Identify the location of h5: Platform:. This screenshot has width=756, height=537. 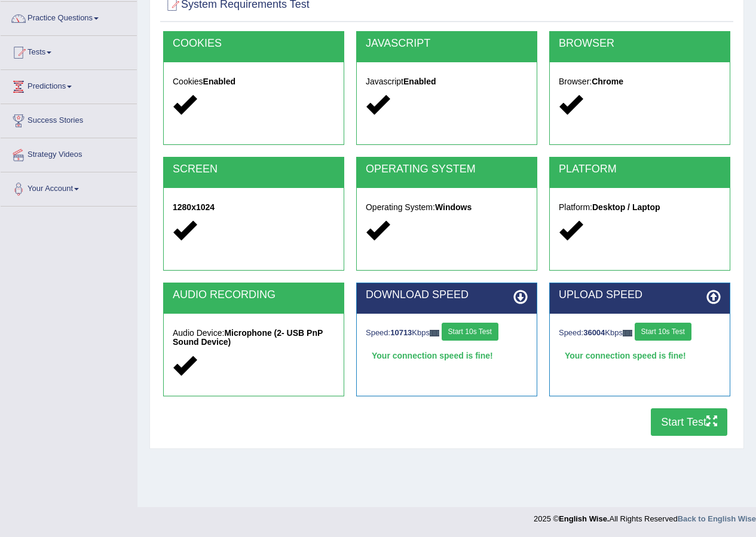
(640, 207).